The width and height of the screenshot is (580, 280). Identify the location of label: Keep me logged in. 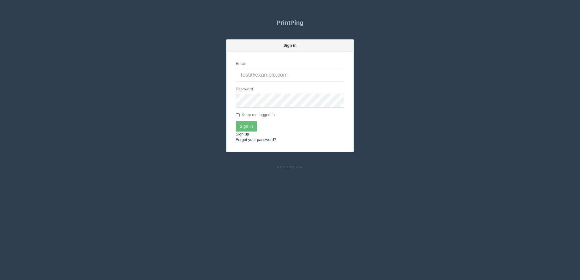
(255, 115).